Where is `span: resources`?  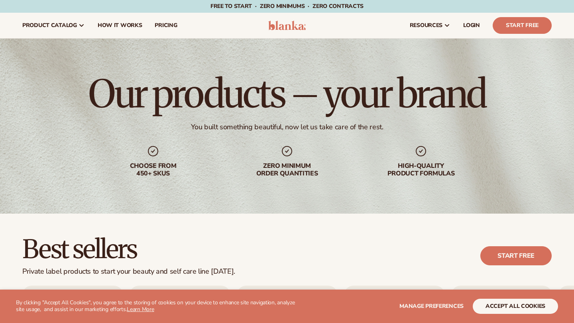
span: resources is located at coordinates (426, 25).